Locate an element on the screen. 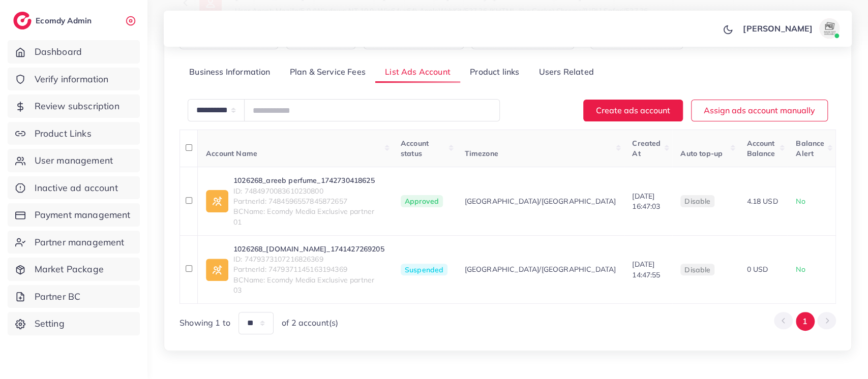  a: Partner management is located at coordinates (74, 242).